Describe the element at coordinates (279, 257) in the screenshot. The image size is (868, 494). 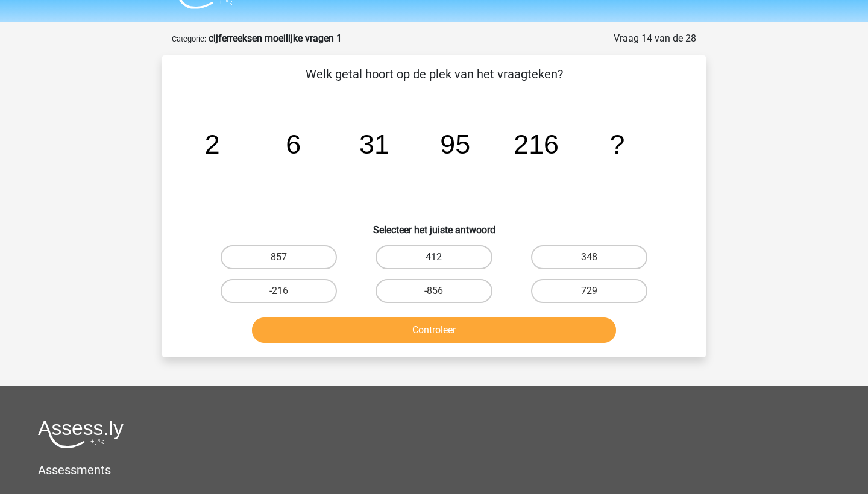
I see `label: 857` at that location.